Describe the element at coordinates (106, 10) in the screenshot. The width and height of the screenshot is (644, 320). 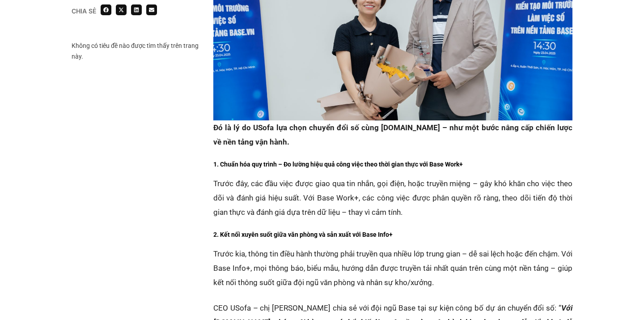
I see `div: Share on facebook` at that location.